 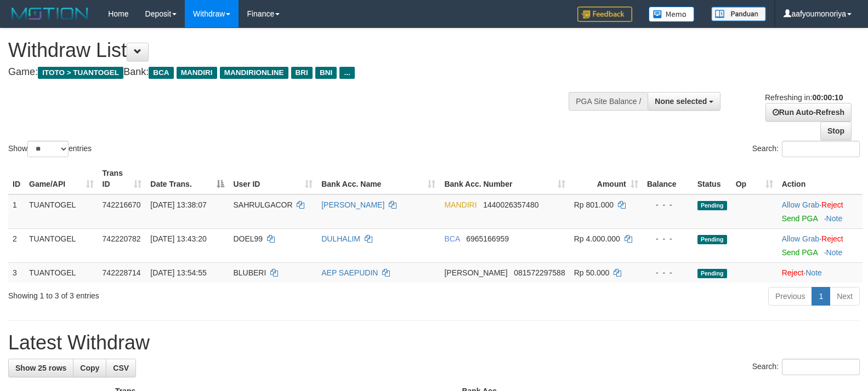 What do you see at coordinates (325, 73) in the screenshot?
I see `span: BNI` at bounding box center [325, 73].